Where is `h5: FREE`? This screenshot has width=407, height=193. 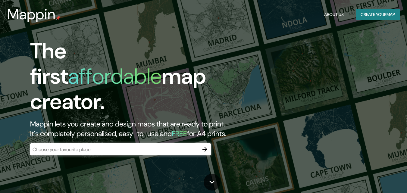
h5: FREE is located at coordinates (179, 134).